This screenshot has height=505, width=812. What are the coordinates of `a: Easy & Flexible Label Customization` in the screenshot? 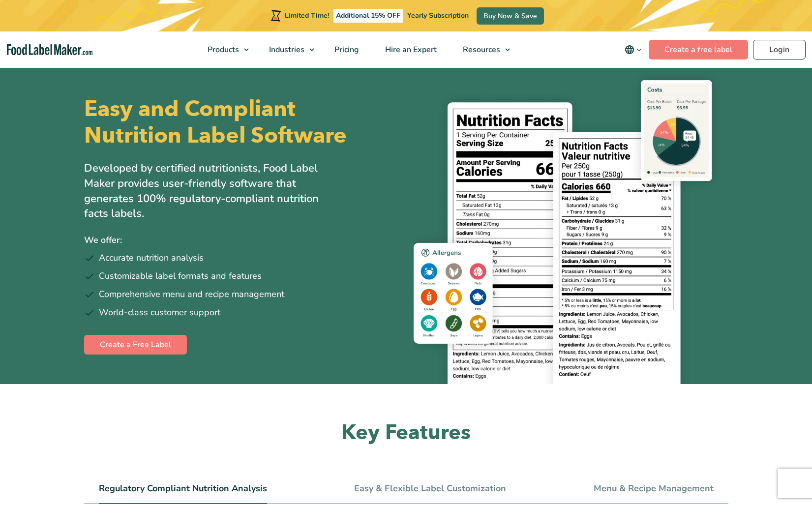 It's located at (430, 489).